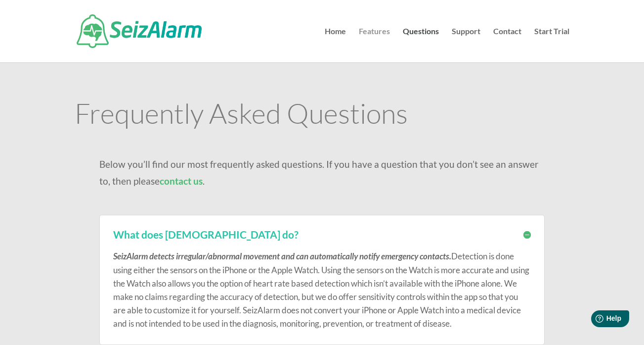 This screenshot has width=644, height=345. I want to click on em: SeizAlarm detects irregular/abnormal movement and can automatically notify emergency contacts., so click(282, 256).